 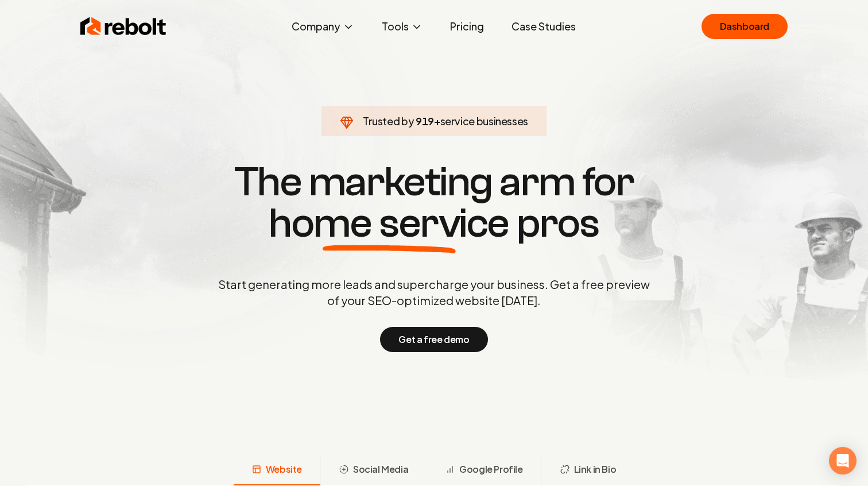 What do you see at coordinates (484, 471) in the screenshot?
I see `button: Google Profile` at bounding box center [484, 471].